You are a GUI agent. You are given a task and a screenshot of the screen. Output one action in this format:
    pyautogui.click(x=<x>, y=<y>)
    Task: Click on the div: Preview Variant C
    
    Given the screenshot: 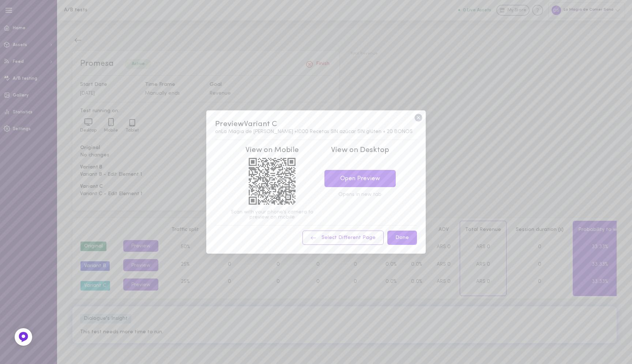 What is the action you would take?
    pyautogui.click(x=316, y=124)
    